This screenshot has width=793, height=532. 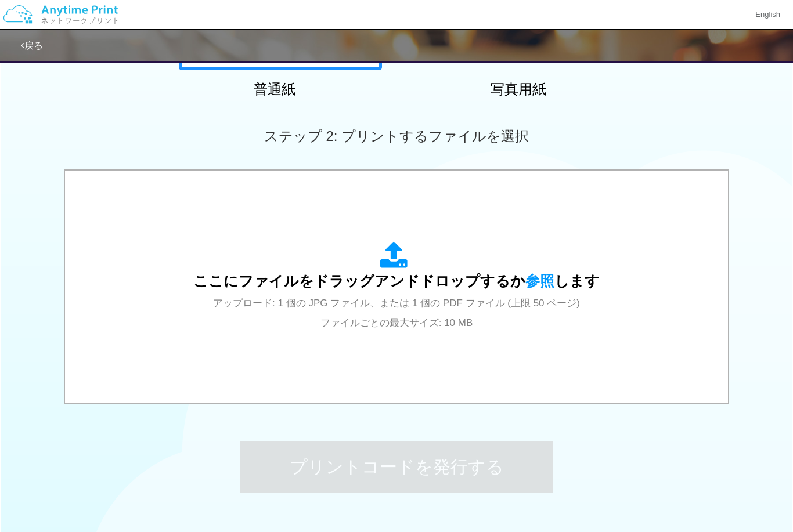 I want to click on span: ここにファイルをドラッグアンドドロップするか します, so click(x=396, y=281).